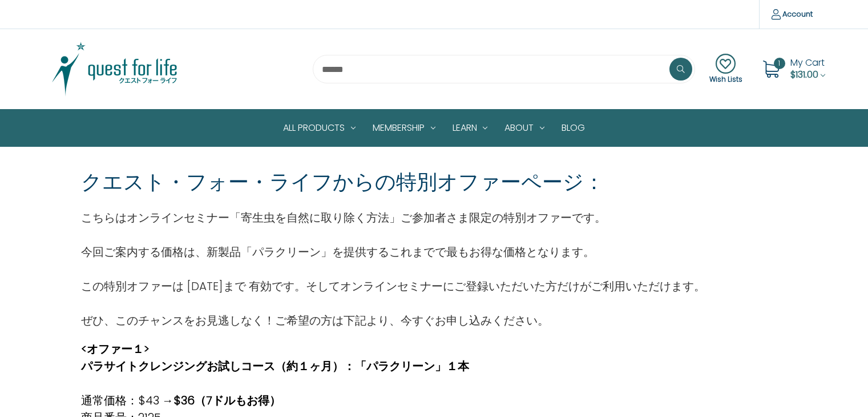  I want to click on a: Membership, so click(404, 128).